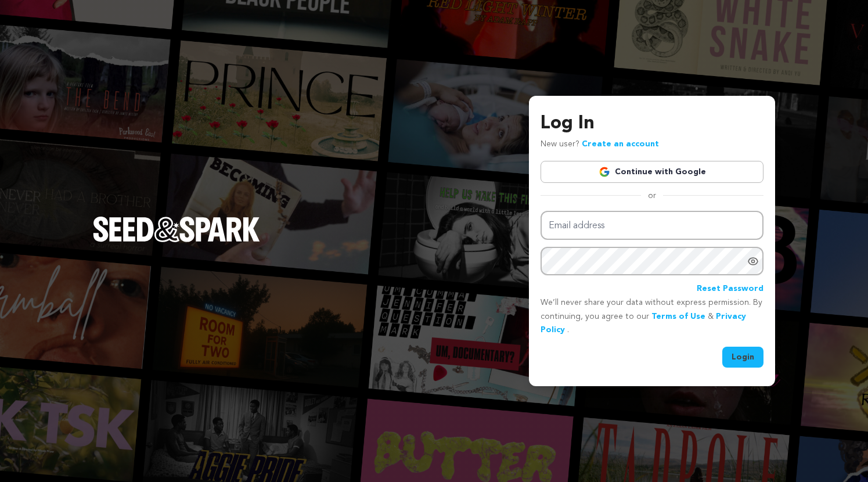 The image size is (868, 482). What do you see at coordinates (176, 229) in the screenshot?
I see `img: Seed&Spark Logo` at bounding box center [176, 229].